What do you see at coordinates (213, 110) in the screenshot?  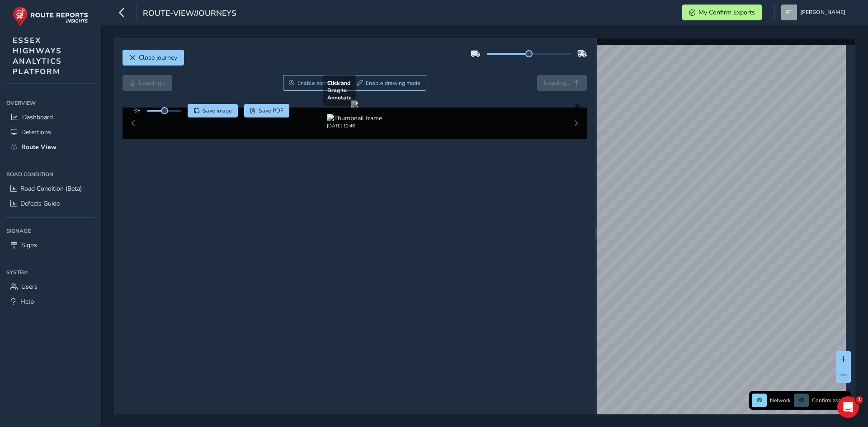 I see `button: Save` at bounding box center [213, 110].